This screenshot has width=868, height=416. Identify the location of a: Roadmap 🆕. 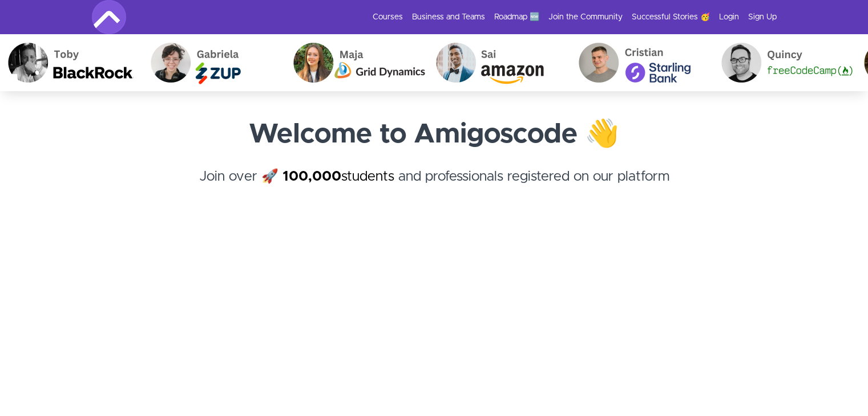
(516, 17).